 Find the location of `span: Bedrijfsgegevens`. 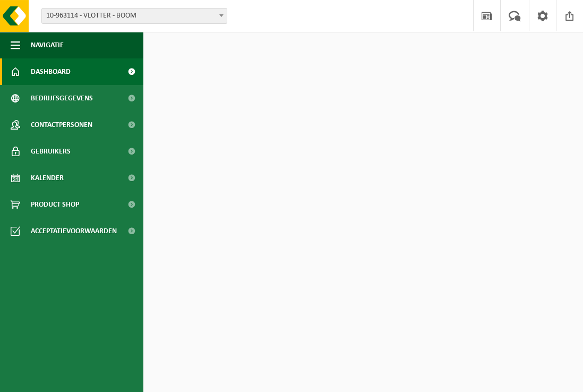

span: Bedrijfsgegevens is located at coordinates (61, 98).